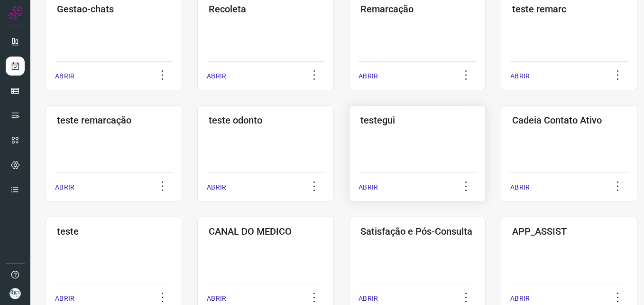 This screenshot has height=305, width=644. I want to click on img: Logo, so click(15, 13).